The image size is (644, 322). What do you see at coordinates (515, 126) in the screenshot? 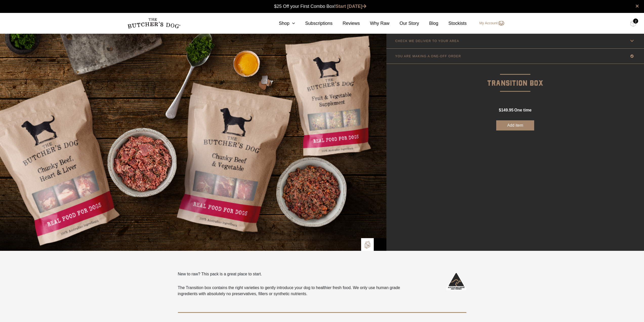
I see `button: Add item` at bounding box center [515, 126].